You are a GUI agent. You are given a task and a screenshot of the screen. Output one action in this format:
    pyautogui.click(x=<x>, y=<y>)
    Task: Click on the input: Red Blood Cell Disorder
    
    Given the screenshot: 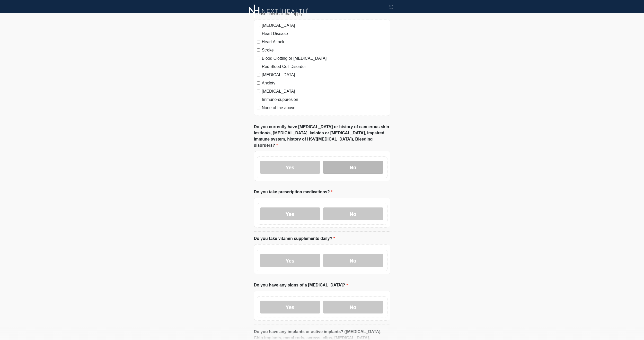 What is the action you would take?
    pyautogui.click(x=258, y=66)
    